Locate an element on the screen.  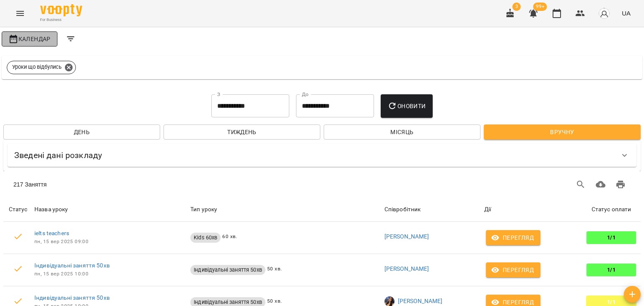
h6: Зведені дані розкладу is located at coordinates (58, 155).